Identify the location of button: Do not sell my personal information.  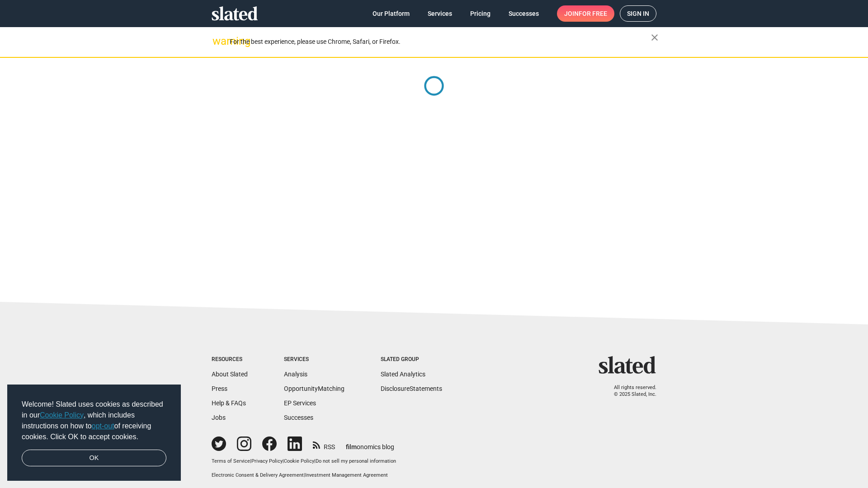
(356, 461).